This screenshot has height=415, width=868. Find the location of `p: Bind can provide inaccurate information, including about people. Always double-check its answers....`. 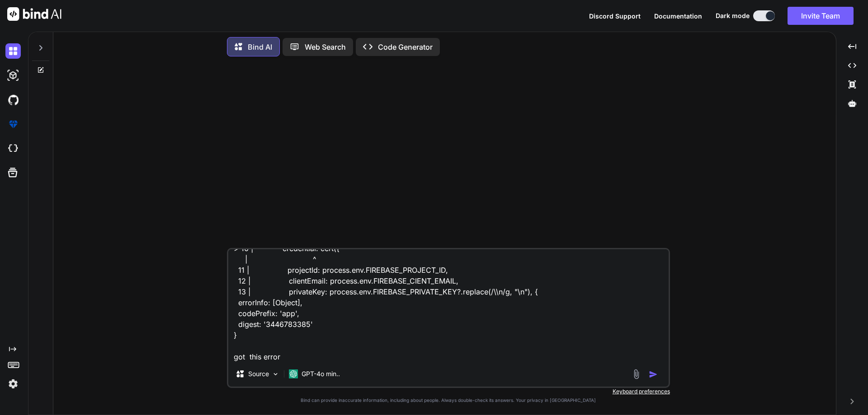

p: Bind can provide inaccurate information, including about people. Always double-check its answers.... is located at coordinates (449, 400).